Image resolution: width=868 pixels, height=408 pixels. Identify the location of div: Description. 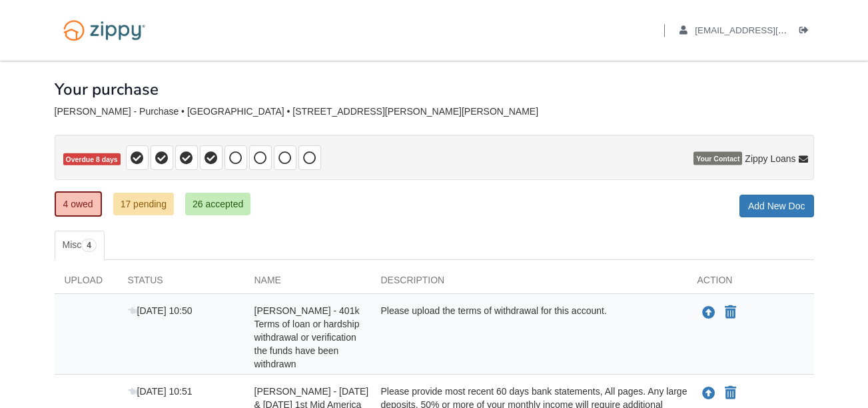
(529, 284).